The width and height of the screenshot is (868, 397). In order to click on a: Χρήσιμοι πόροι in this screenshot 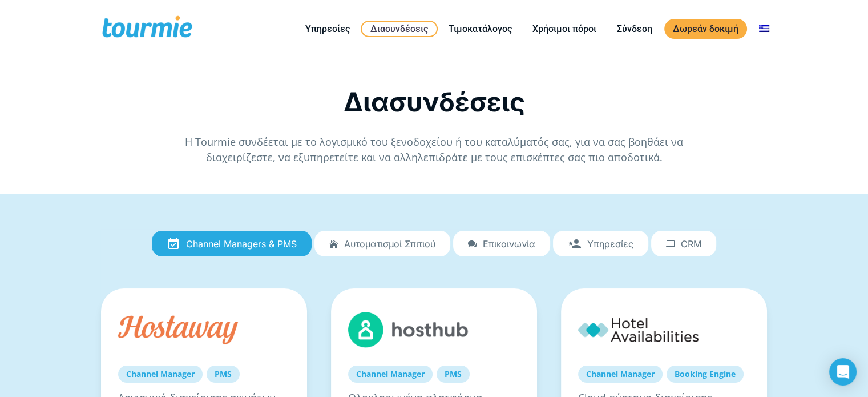, I will do `click(565, 28)`.